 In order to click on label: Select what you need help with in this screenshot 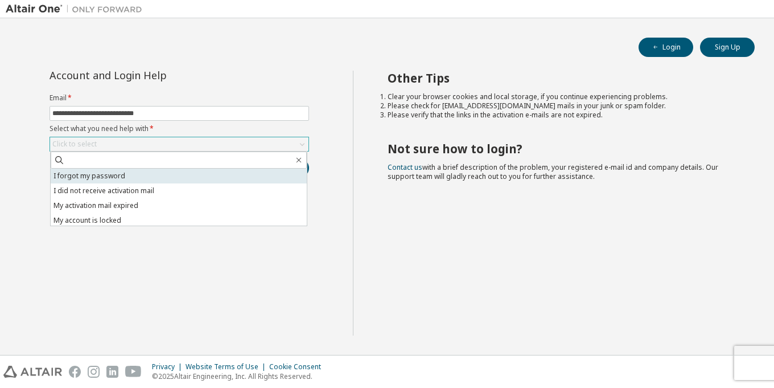, I will do `click(179, 129)`.